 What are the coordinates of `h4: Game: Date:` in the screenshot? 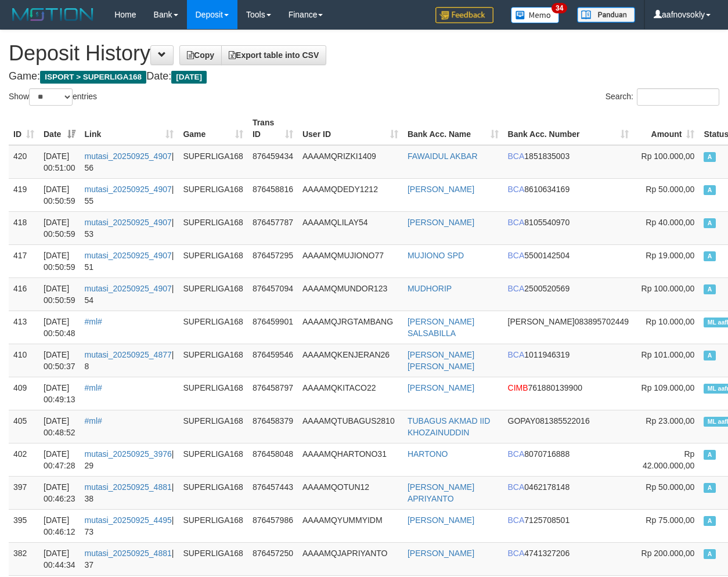 It's located at (364, 76).